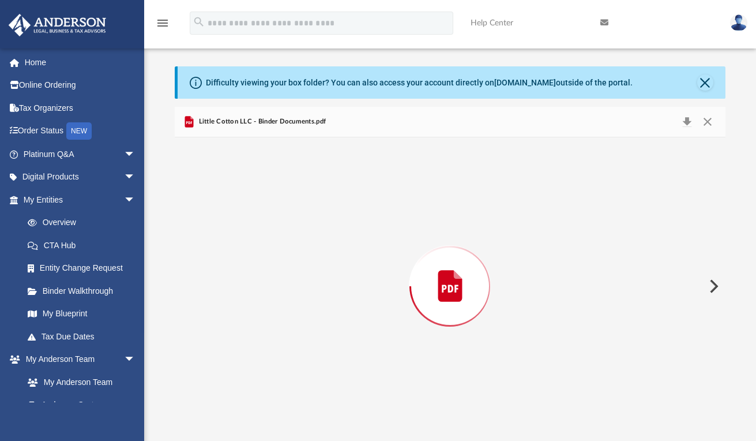 The image size is (756, 441). Describe the element at coordinates (84, 245) in the screenshot. I see `a: CTA Hub` at that location.